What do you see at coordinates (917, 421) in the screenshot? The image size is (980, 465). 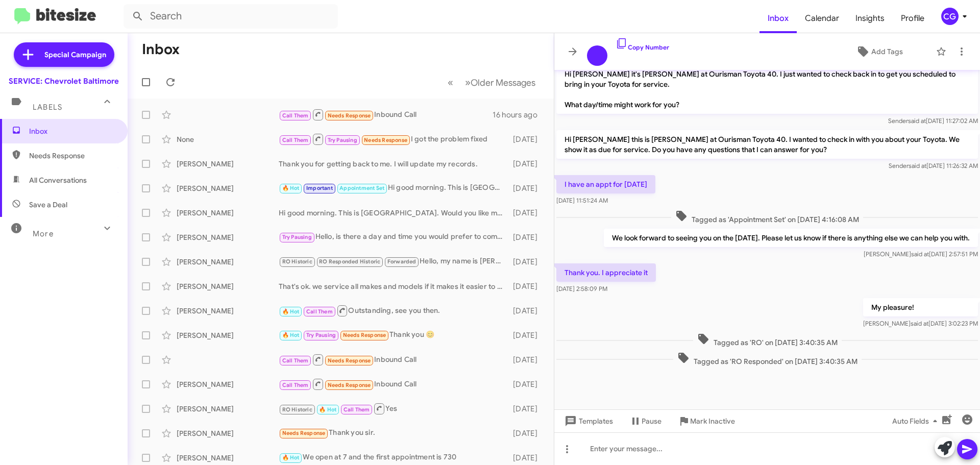 I see `span: Auto Fields` at bounding box center [917, 421].